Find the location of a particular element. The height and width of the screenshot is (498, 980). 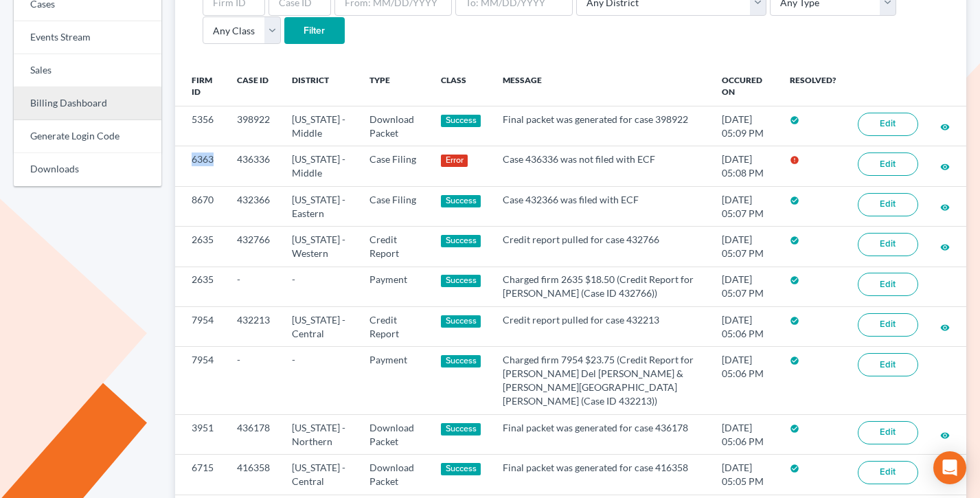

td: 3951 is located at coordinates (200, 434).